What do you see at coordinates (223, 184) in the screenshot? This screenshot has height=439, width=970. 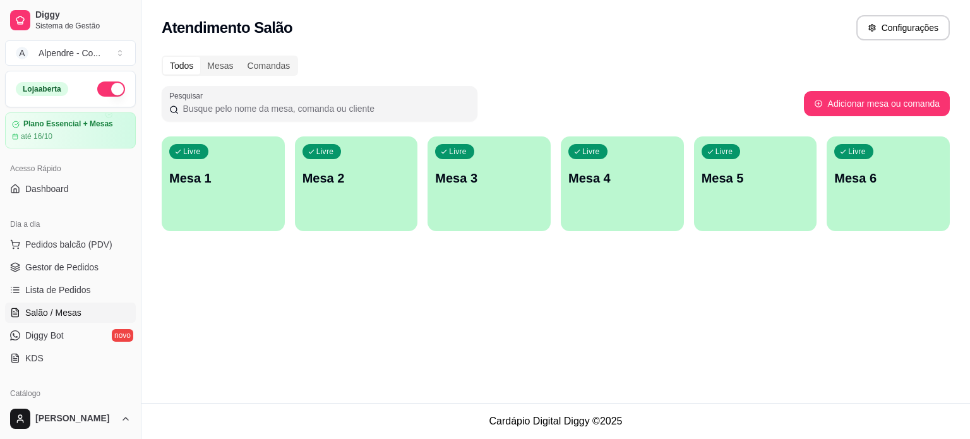 I see `button: LivreMesa 1` at bounding box center [223, 184].